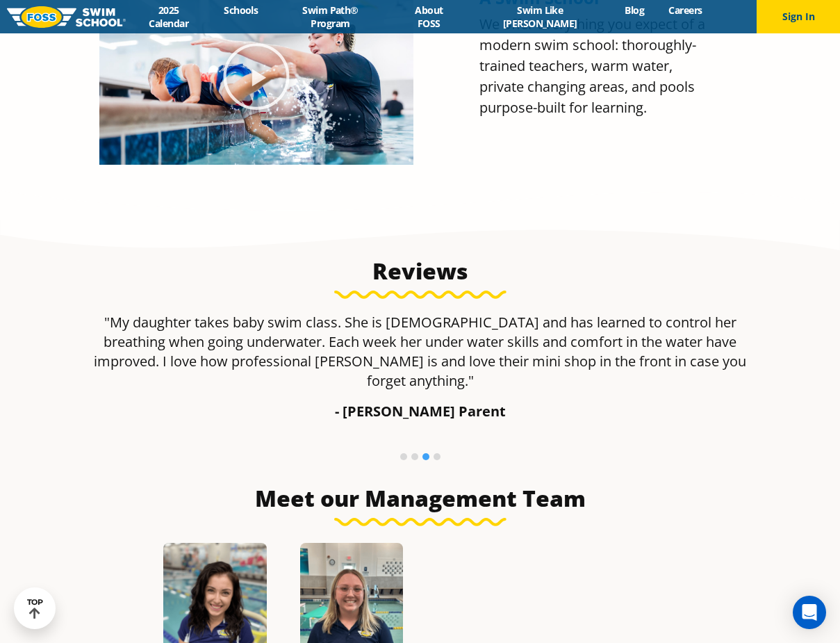  Describe the element at coordinates (35, 608) in the screenshot. I see `div: TOP` at that location.